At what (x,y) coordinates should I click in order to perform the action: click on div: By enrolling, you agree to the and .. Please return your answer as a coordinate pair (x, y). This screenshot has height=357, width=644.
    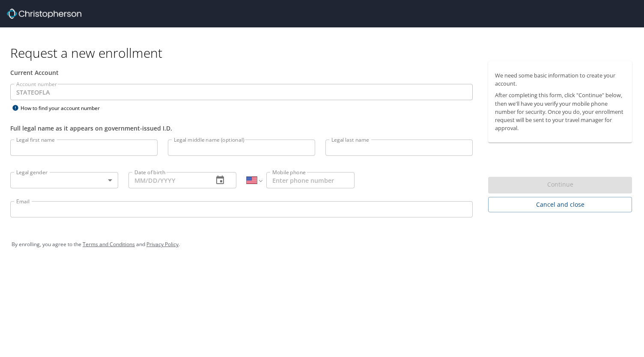
    Looking at the image, I should click on (322, 244).